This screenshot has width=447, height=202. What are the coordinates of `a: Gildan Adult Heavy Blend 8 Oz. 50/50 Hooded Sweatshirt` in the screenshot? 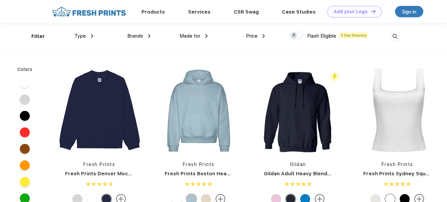 It's located at (336, 174).